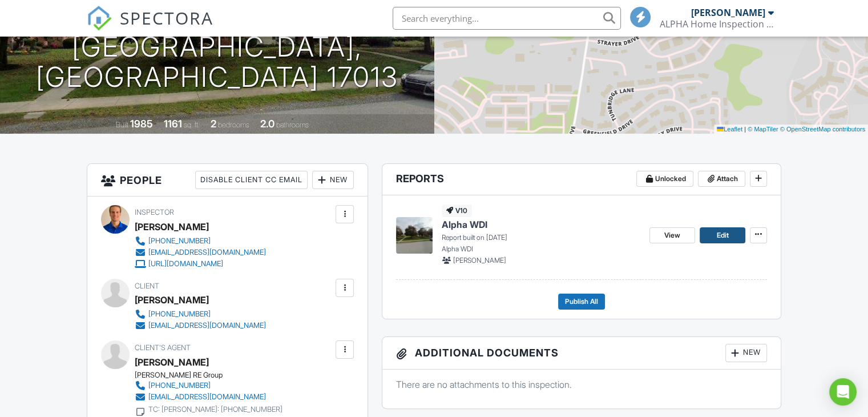 The width and height of the screenshot is (868, 417). Describe the element at coordinates (150, 28) in the screenshot. I see `a: SPECTORA` at that location.